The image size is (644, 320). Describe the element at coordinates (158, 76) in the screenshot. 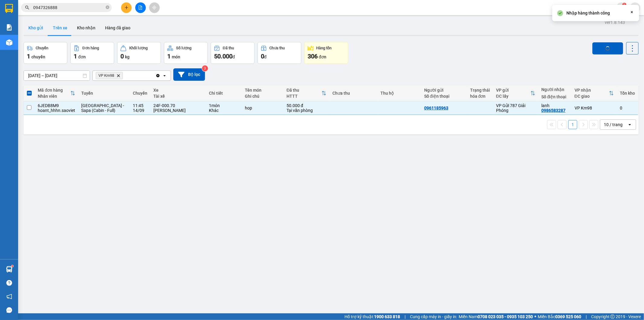

I see `svg: Clear all` at that location.